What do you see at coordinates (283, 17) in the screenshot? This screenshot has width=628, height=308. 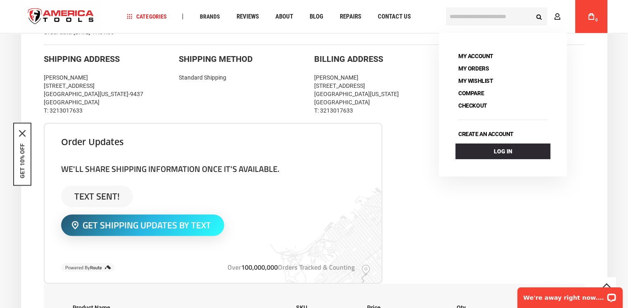 I see `a: About` at bounding box center [283, 17].